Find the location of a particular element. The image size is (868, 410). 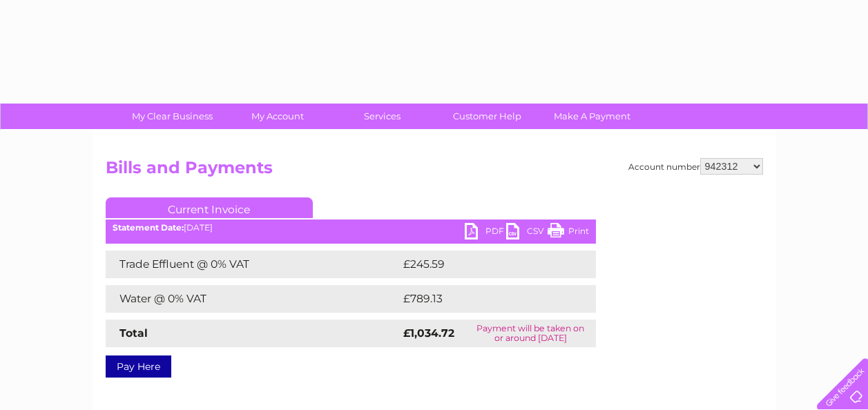

td: Water @ 0% VAT is located at coordinates (253, 299).